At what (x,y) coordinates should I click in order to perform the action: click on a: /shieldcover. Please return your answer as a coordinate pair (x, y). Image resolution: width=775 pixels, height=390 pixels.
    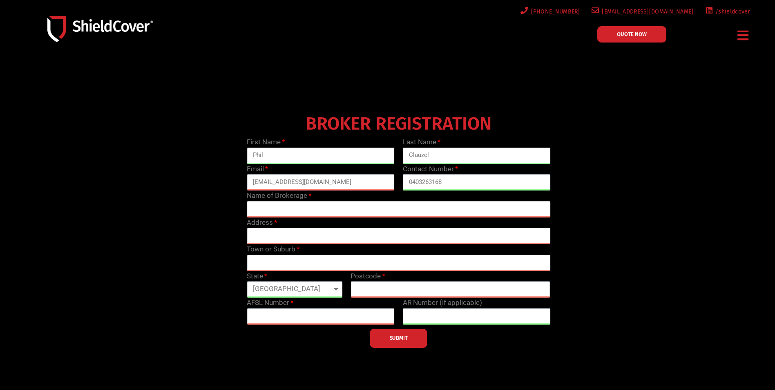
    Looking at the image, I should click on (727, 11).